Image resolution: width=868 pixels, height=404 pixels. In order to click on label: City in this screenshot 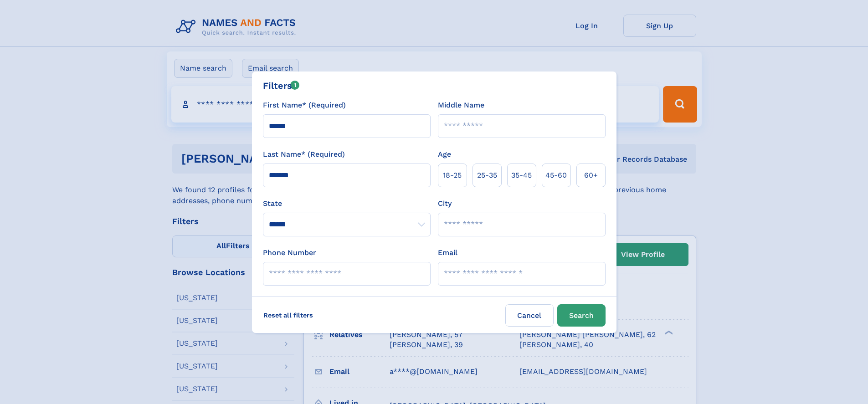, I will do `click(445, 204)`.